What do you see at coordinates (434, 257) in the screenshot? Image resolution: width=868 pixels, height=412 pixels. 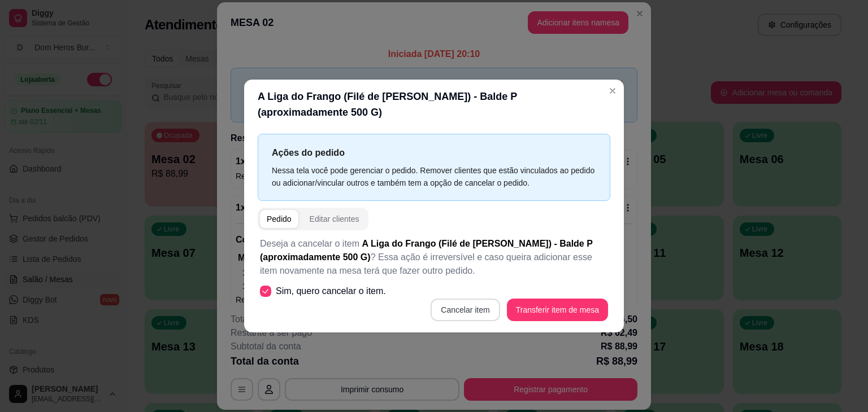 I see `p: Deseja a cancelar o item ? Essa ação é irreversível e caso queira adicionar esse item novamente n...` at bounding box center [434, 257].